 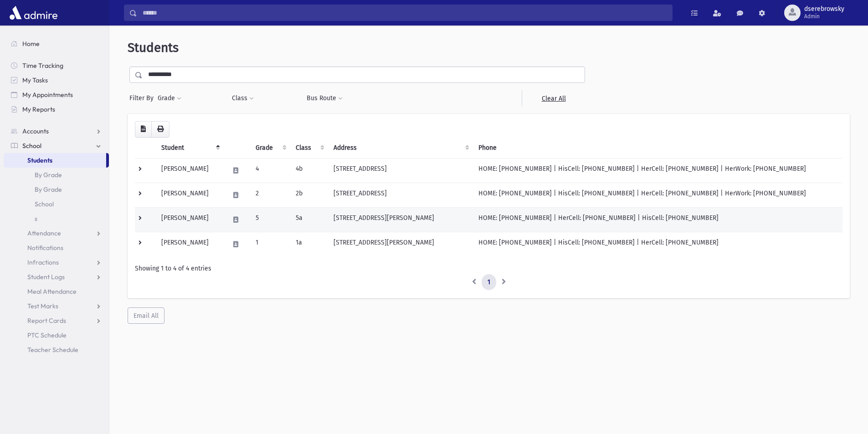 What do you see at coordinates (56, 66) in the screenshot?
I see `a: Time Tracking` at bounding box center [56, 66].